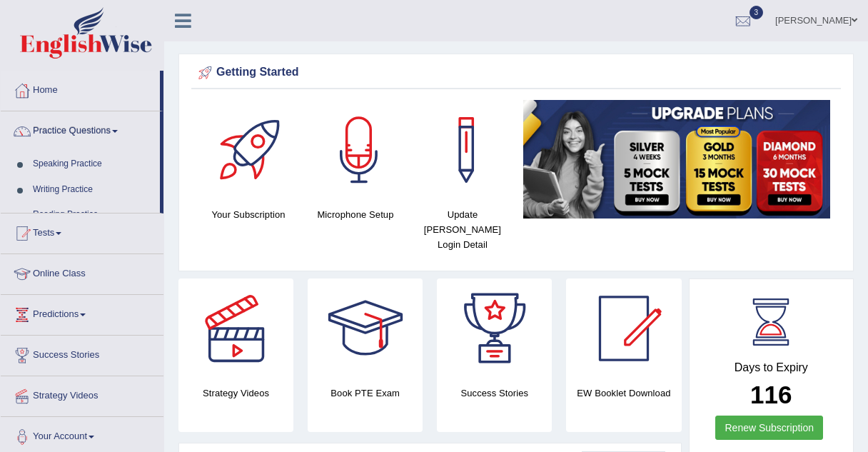 The image size is (868, 452). Describe the element at coordinates (365, 393) in the screenshot. I see `h4: Book PTE Exam` at that location.